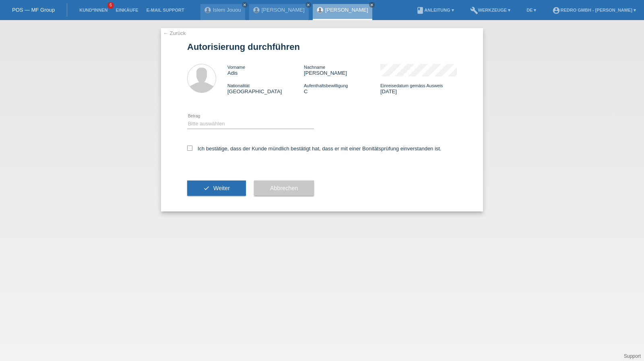 The width and height of the screenshot is (644, 361). What do you see at coordinates (236, 67) in the screenshot?
I see `span: Vorname` at bounding box center [236, 67].